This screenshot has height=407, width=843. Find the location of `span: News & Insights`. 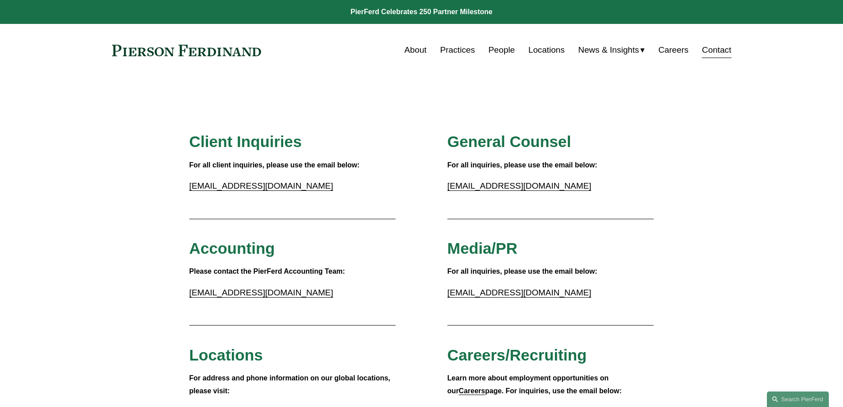

span: News & Insights is located at coordinates (609, 50).